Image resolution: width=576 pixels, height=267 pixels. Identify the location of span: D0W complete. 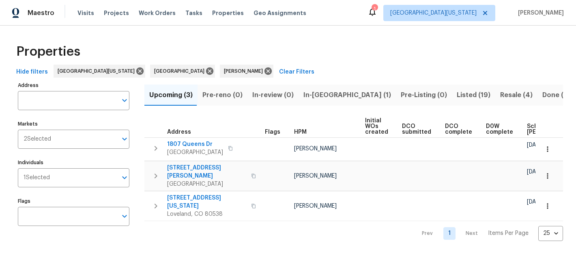
(500, 129).